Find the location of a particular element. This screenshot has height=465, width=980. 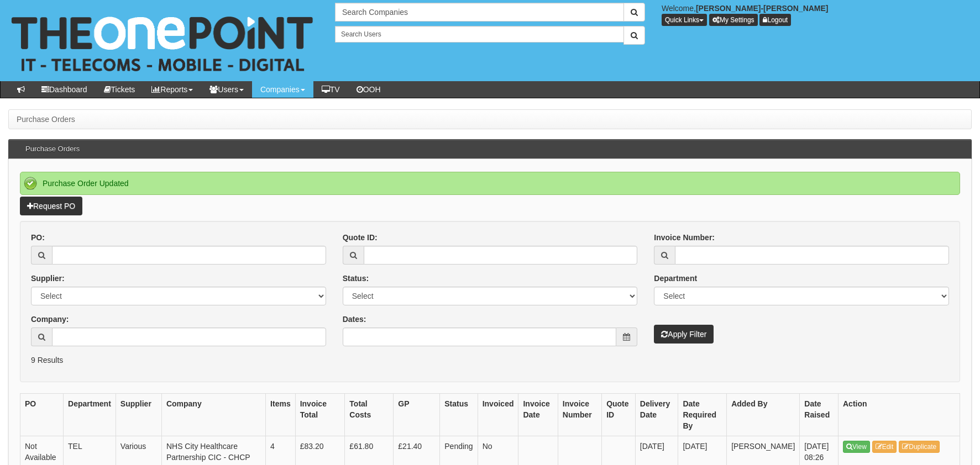

th: Delivery Date is located at coordinates (656, 414).